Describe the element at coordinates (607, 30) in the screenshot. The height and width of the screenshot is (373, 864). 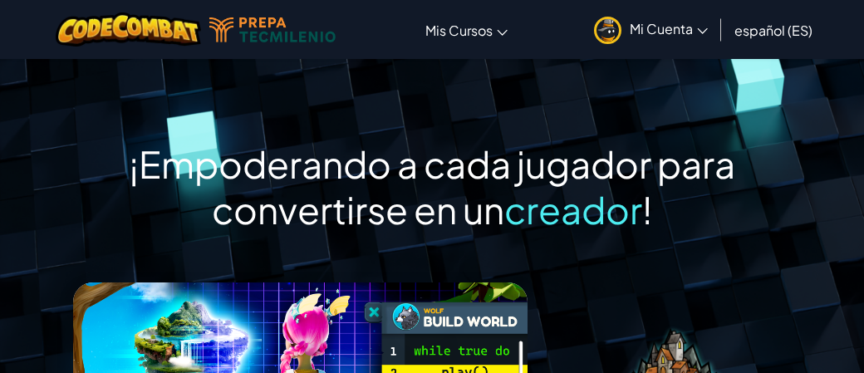
I see `img: avatar` at that location.